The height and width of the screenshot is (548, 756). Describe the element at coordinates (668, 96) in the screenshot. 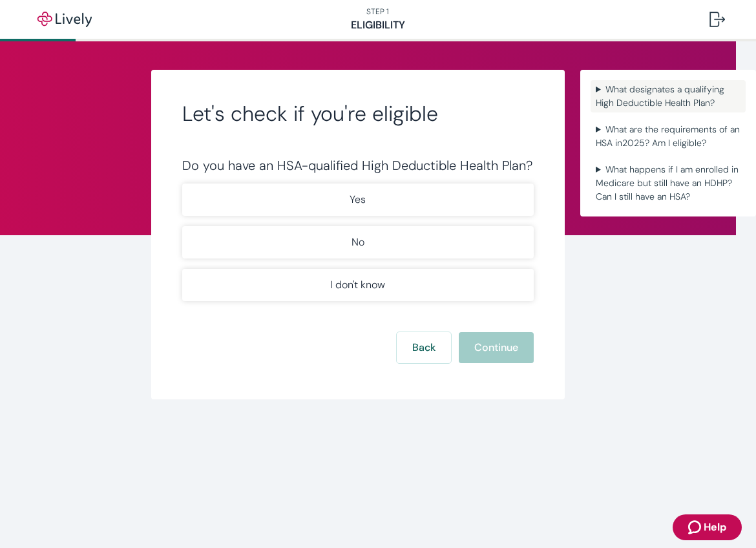

I see `summary: What designates a qualifying High Deductible Health Plan?` at that location.